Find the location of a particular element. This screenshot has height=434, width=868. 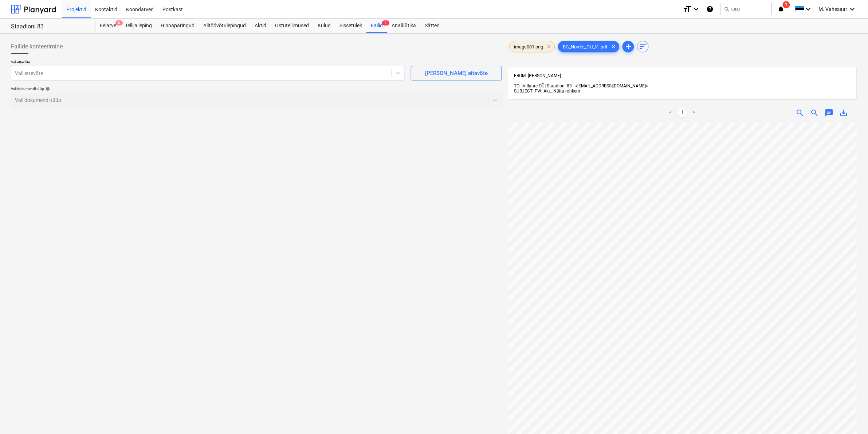

a: Kulud is located at coordinates (324, 26).